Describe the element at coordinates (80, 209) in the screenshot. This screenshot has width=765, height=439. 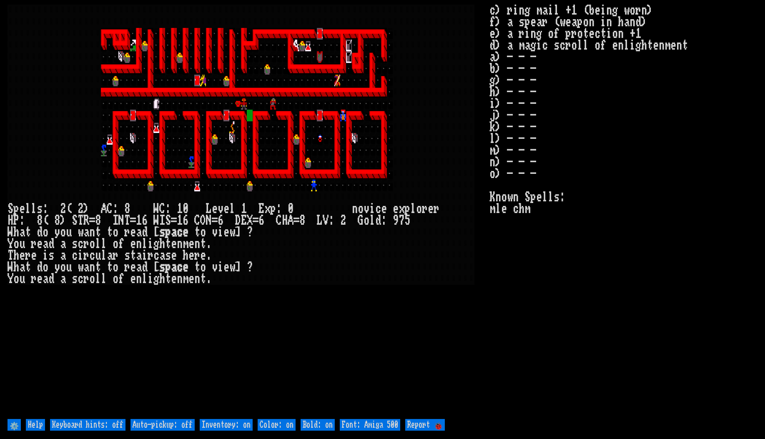
I see `div: 2` at that location.